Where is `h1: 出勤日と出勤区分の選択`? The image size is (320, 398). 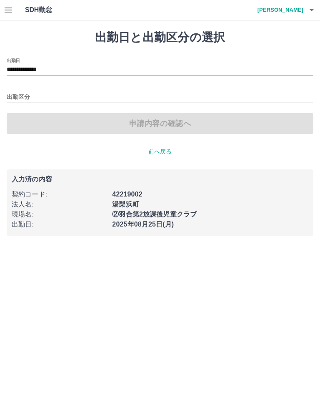
h1: 出勤日と出勤区分の選択 is located at coordinates (160, 38).